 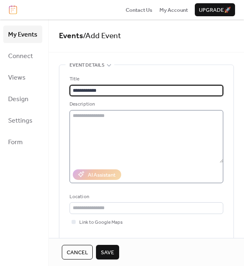 I want to click on button: Upgrade🚀, so click(x=215, y=10).